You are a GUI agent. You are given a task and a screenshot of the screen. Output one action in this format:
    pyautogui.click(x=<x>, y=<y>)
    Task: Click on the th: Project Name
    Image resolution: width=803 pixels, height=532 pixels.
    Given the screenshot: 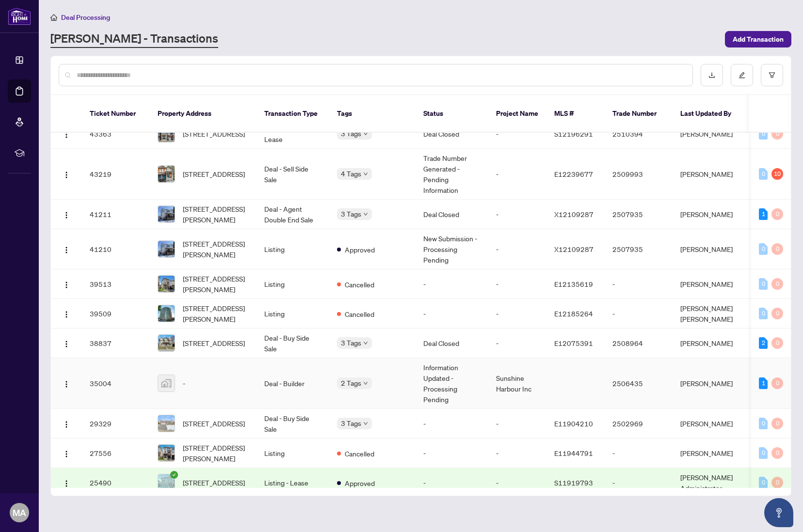 What is the action you would take?
    pyautogui.click(x=517, y=114)
    